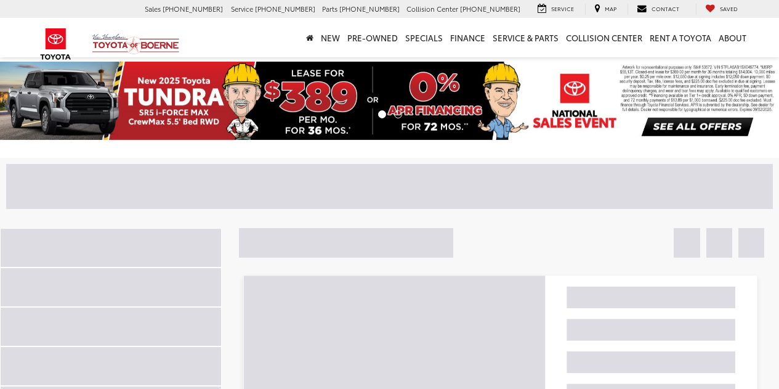  What do you see at coordinates (681, 38) in the screenshot?
I see `a: Rent a Toyota` at bounding box center [681, 38].